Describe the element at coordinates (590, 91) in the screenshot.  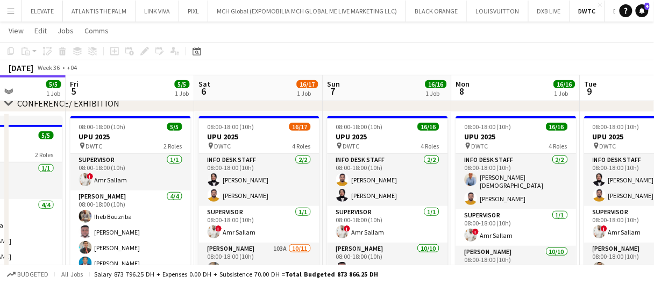
I see `span: 9` at that location.